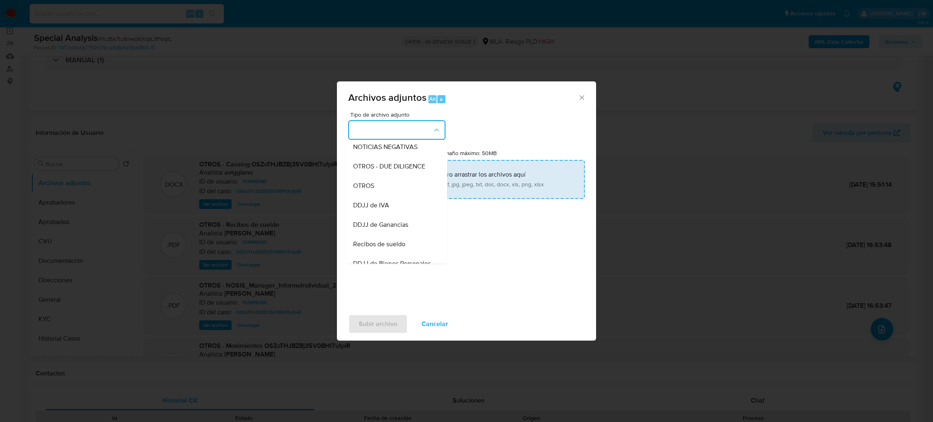 This screenshot has height=422, width=933. I want to click on span: Recibos de sueldo, so click(379, 244).